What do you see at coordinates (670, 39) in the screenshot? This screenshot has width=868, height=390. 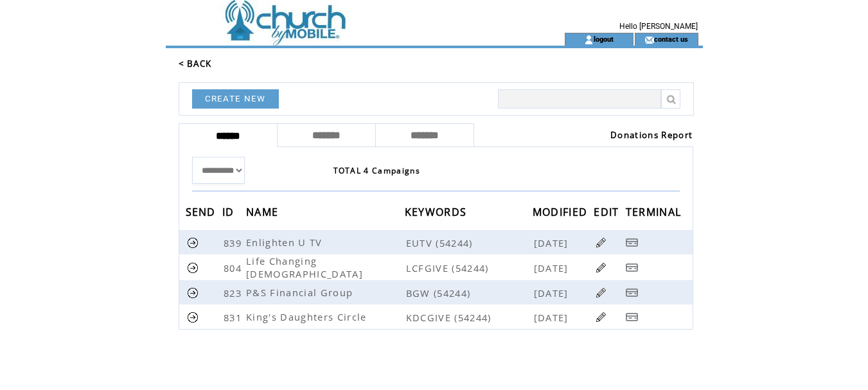 I see `a: contact us` at bounding box center [670, 39].